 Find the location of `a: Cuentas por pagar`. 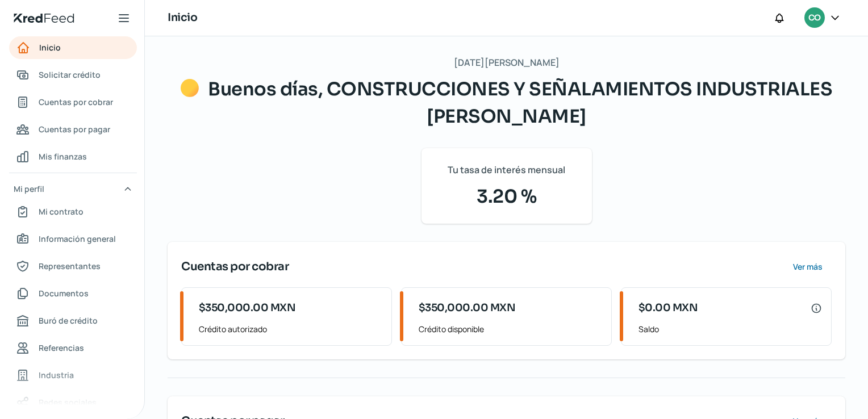

a: Cuentas por pagar is located at coordinates (72, 129).